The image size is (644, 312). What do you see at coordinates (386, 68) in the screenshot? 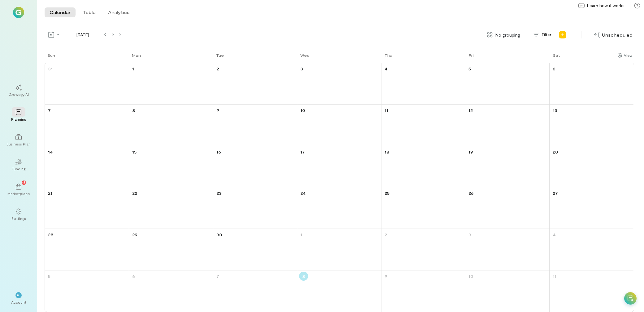
I see `a: September 4, 2025` at bounding box center [386, 68].